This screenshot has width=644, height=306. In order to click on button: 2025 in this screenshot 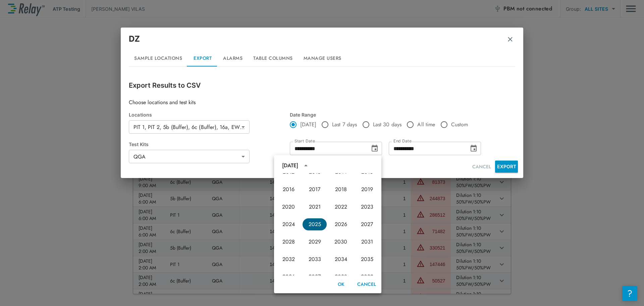, I will do `click(315, 224)`.